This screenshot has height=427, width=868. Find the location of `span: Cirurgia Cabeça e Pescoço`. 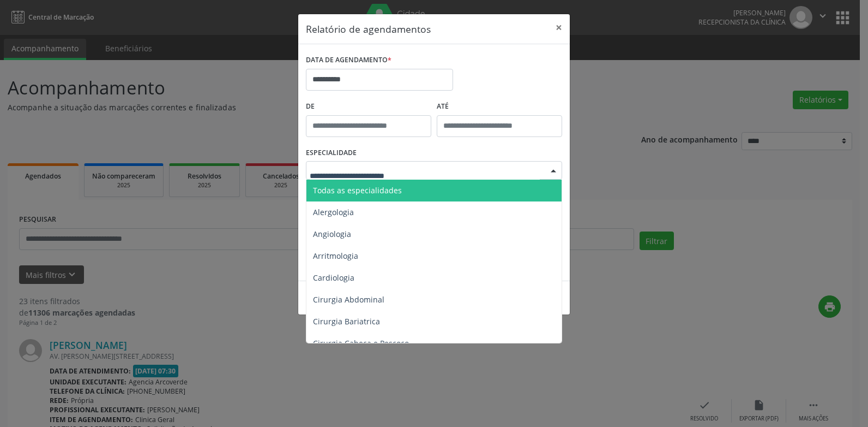

span: Cirurgia Cabeça e Pescoço is located at coordinates (361, 343).